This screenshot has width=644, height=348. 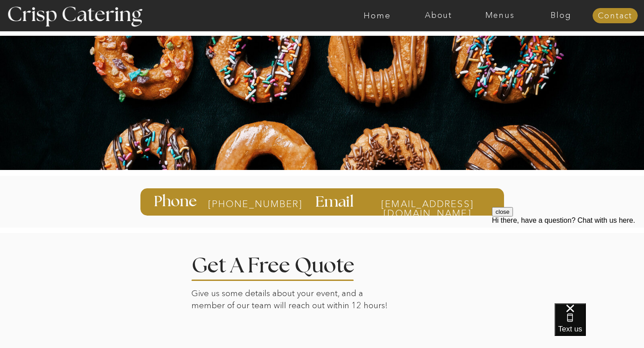 I want to click on a: Contact, so click(x=615, y=16).